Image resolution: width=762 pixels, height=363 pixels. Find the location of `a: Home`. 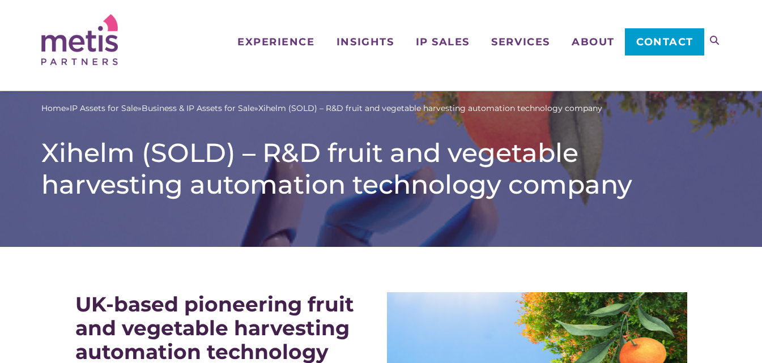

a: Home is located at coordinates (53, 108).